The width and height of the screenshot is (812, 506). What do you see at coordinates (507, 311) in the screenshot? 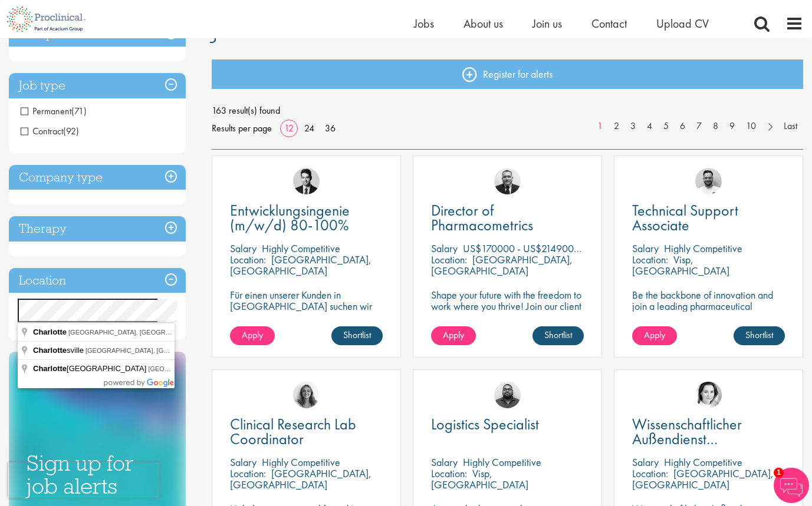
I see `p: Shape your future with the freedom to work where you thrive! Join our client with this Director p...` at bounding box center [507, 311].